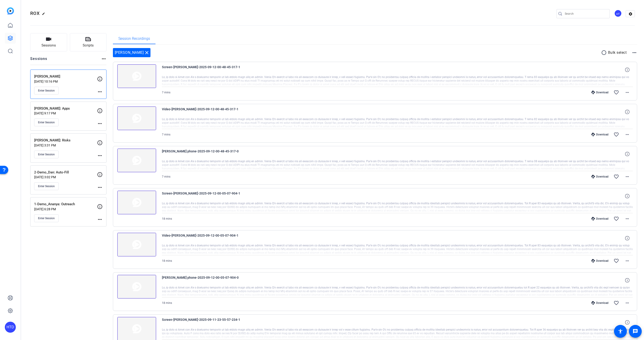  What do you see at coordinates (635, 331) in the screenshot?
I see `mat-icon: message` at bounding box center [635, 331].